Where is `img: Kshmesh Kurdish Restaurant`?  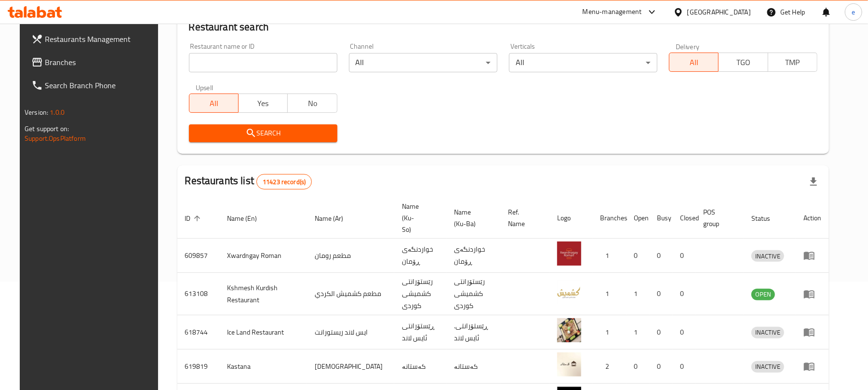 img: Kshmesh Kurdish Restaurant is located at coordinates (569, 292).